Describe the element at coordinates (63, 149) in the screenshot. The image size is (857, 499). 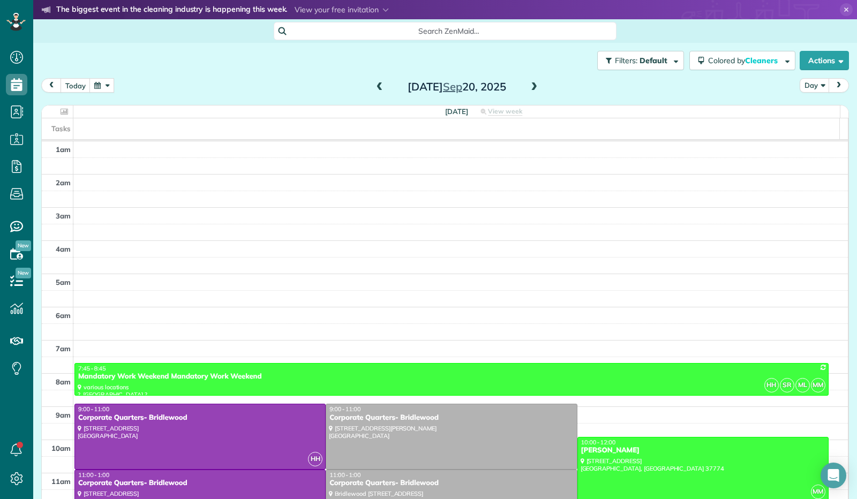
I see `span: 1am` at that location.